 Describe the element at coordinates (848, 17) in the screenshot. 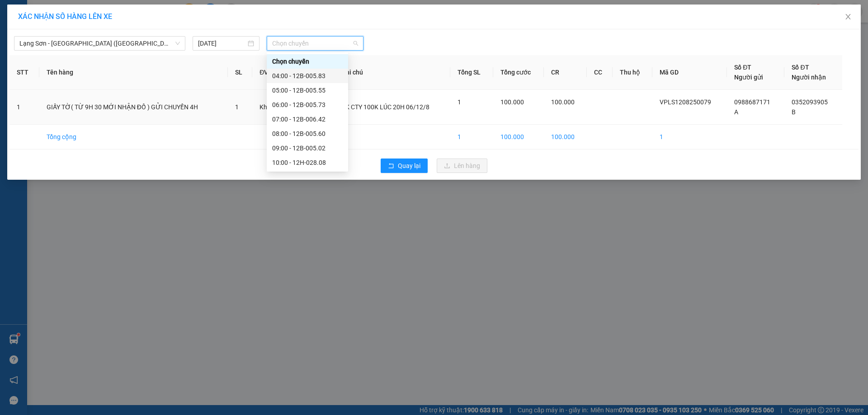

I see `button: Close` at that location.